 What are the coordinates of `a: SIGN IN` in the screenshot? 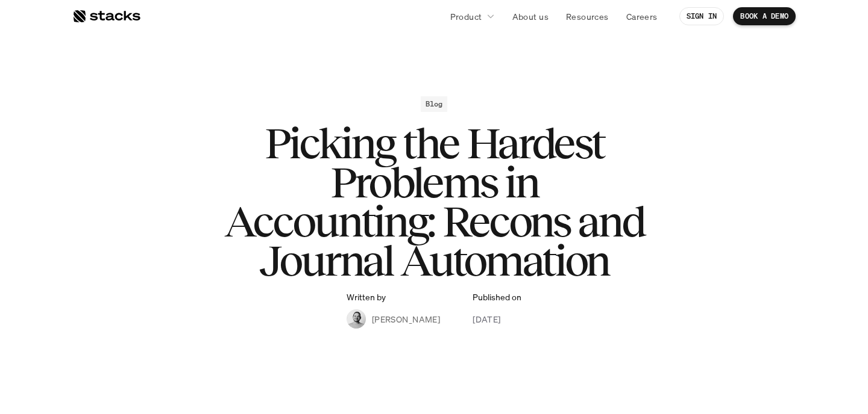 It's located at (701, 17).